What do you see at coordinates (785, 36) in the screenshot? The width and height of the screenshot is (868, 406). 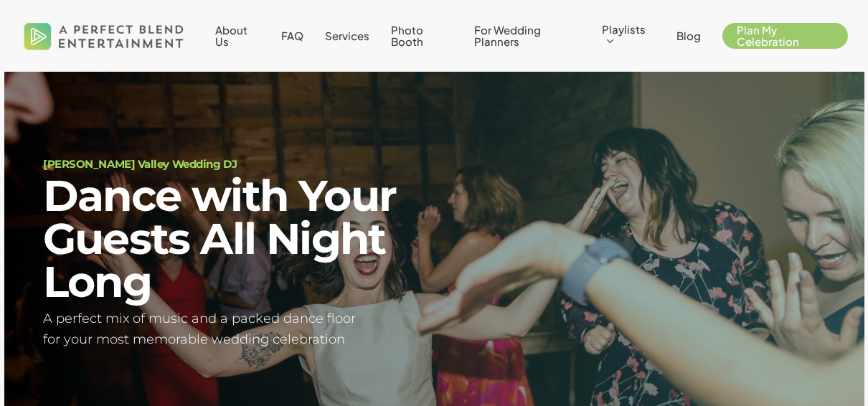 I see `a: Plan My Celebration` at bounding box center [785, 36].